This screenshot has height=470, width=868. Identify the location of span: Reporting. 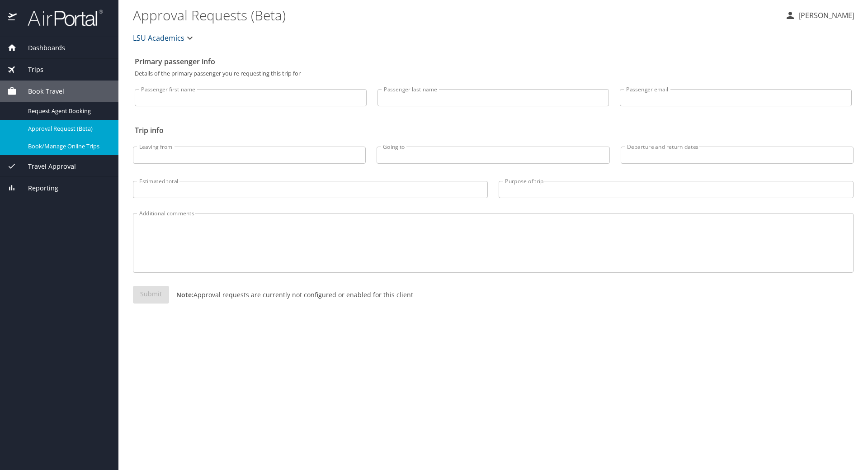
(38, 188).